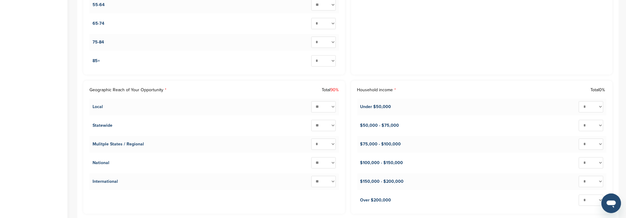  Describe the element at coordinates (102, 126) in the screenshot. I see `div: Statewide` at that location.